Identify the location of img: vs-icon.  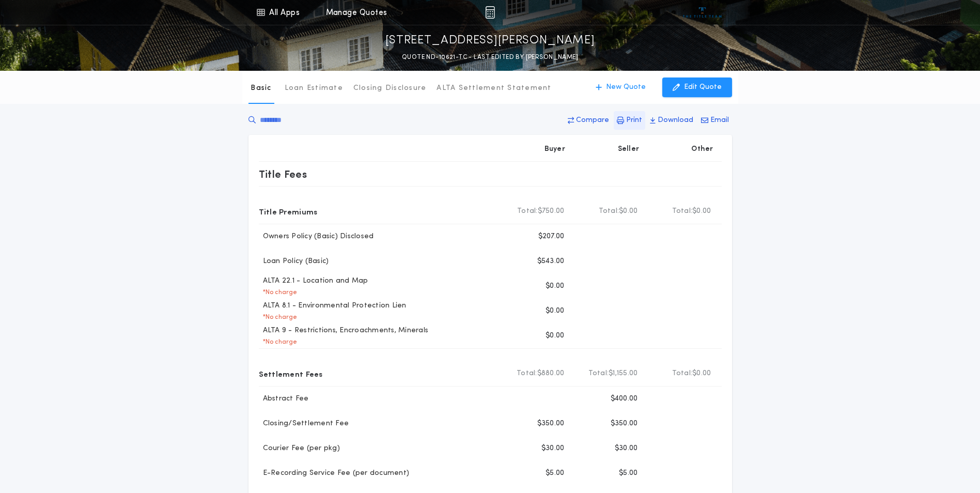
(703, 13).